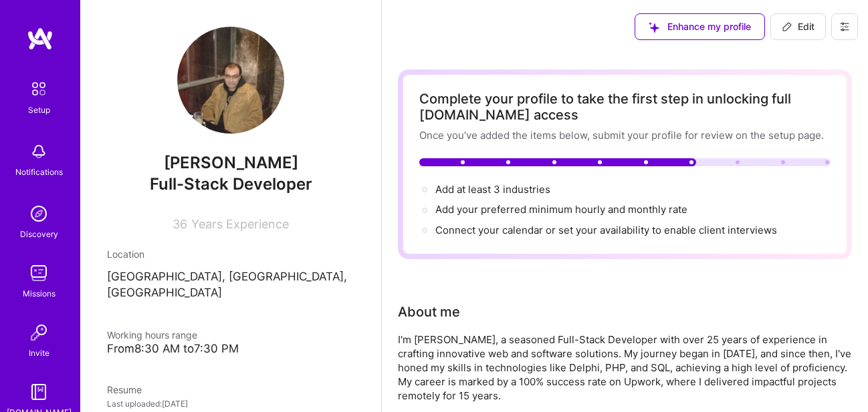 The height and width of the screenshot is (412, 868). I want to click on div: Once you’ve added the items below, submit your profile for review on the setup page., so click(625, 135).